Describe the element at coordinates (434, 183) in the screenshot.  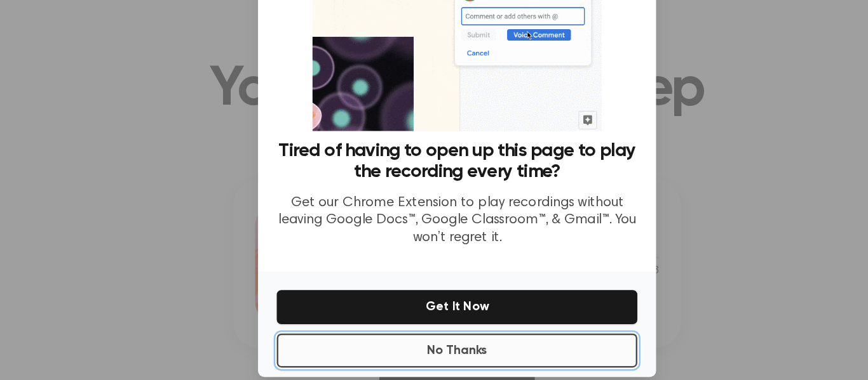
I see `h3: Tired of having to open up this page to play the recording every time?` at that location.